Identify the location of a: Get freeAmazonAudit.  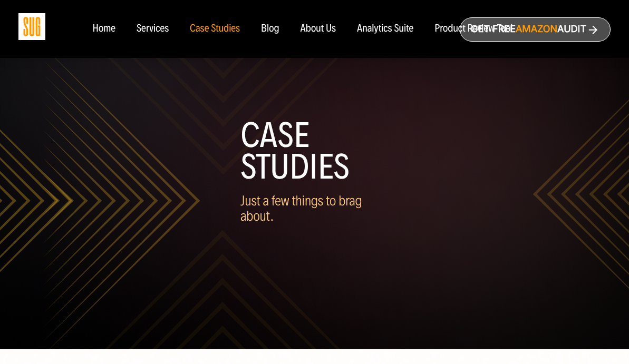
(536, 30).